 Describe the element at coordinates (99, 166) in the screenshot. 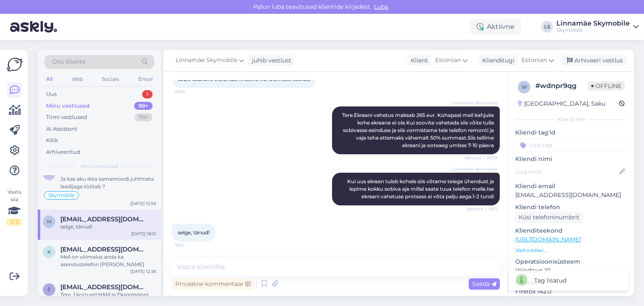

I see `span: Minu vestlused` at that location.